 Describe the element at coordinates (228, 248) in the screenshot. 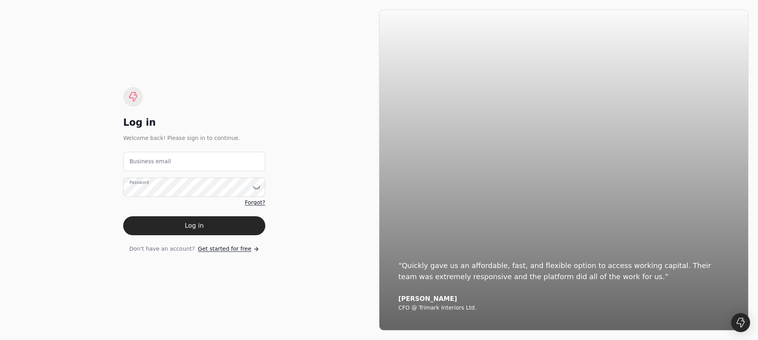

I see `a: Get started for free` at that location.